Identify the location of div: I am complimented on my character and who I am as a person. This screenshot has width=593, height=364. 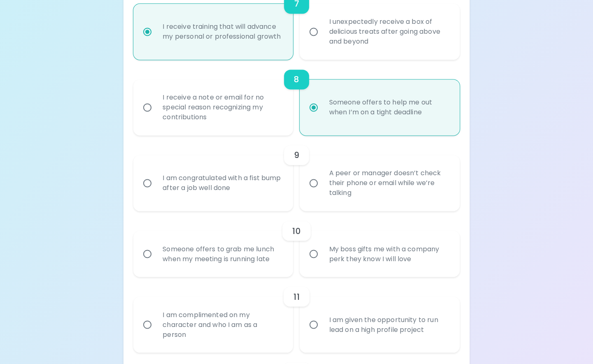
(222, 325).